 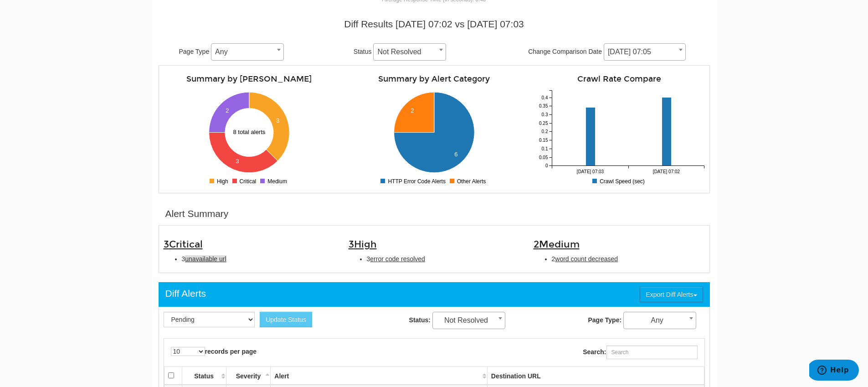 What do you see at coordinates (545, 115) in the screenshot?
I see `tspan: 0.3` at bounding box center [545, 115].